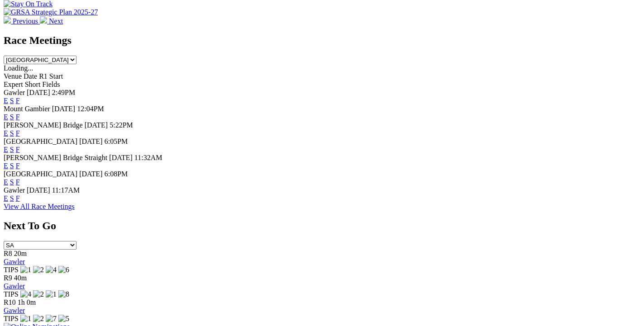 Image resolution: width=644 pixels, height=326 pixels. What do you see at coordinates (64, 271) in the screenshot?
I see `img: 6` at bounding box center [64, 271].